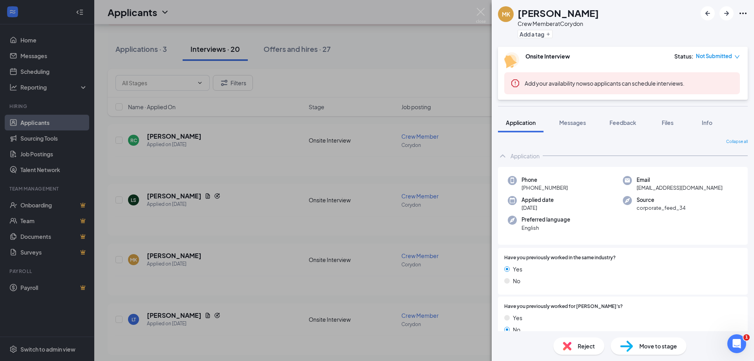  What do you see at coordinates (623, 123) in the screenshot?
I see `span: Feedback` at bounding box center [623, 123].